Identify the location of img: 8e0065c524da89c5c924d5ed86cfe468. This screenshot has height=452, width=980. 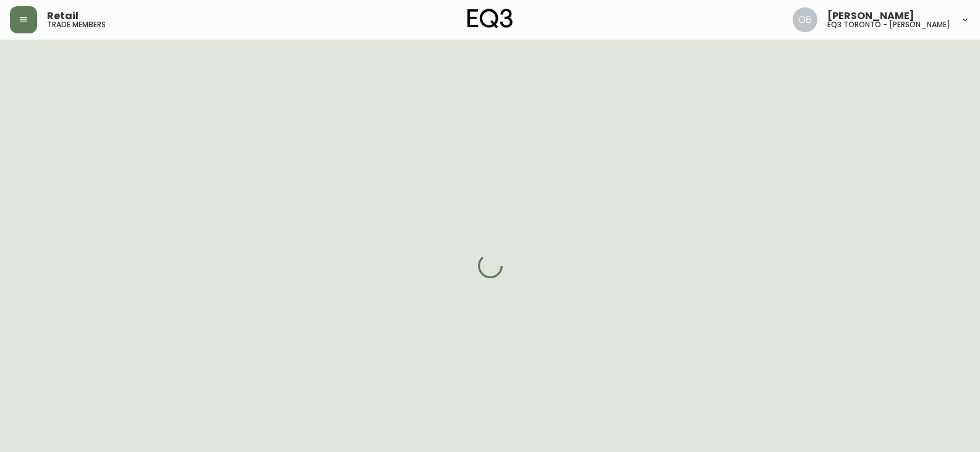
(805, 20).